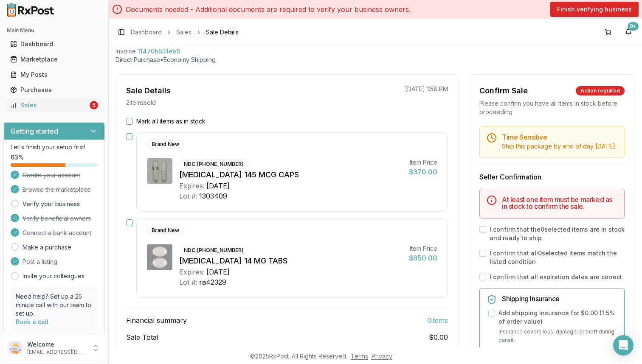  What do you see at coordinates (126, 51) in the screenshot?
I see `div: Invoice` at bounding box center [126, 51].